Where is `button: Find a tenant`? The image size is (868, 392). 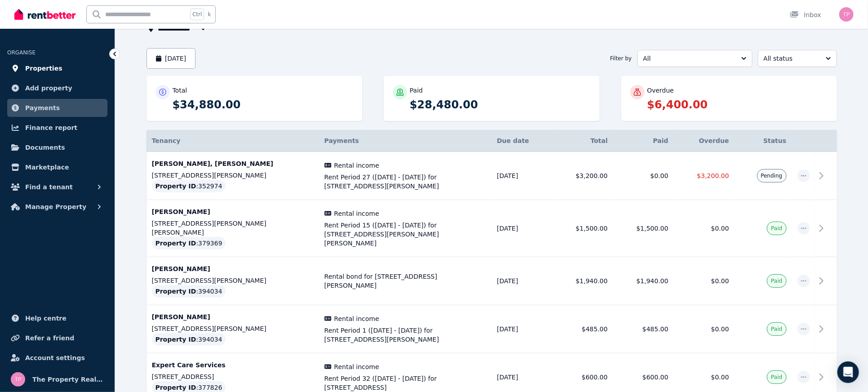 button: Find a tenant is located at coordinates (57, 187).